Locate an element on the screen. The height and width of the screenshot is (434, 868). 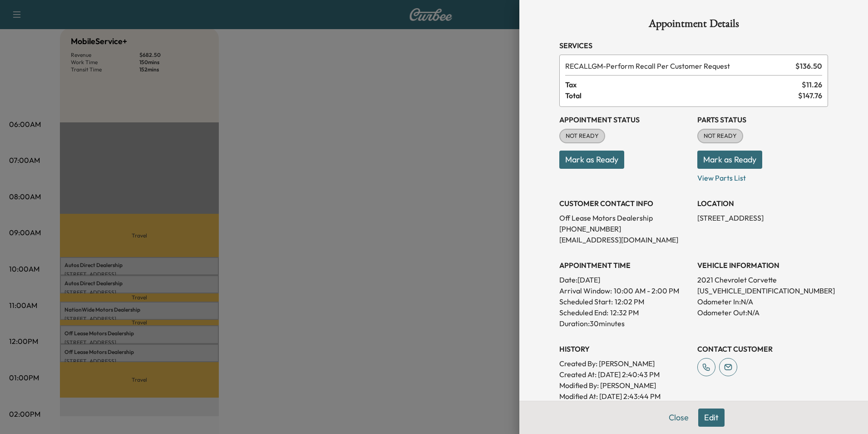
span: 10:00 AM - 2:00 PM is located at coordinates (647, 290).